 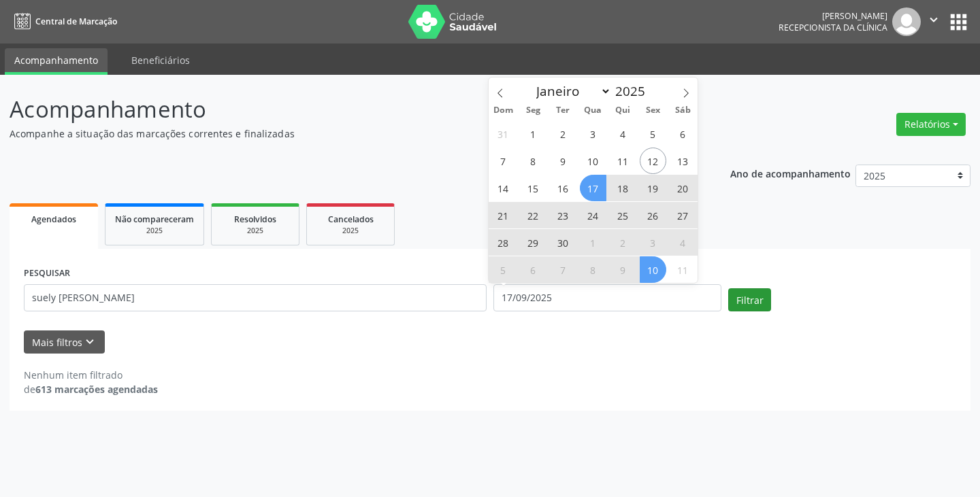 What do you see at coordinates (653, 215) in the screenshot?
I see `span: Setembro 26, 2025` at bounding box center [653, 215].